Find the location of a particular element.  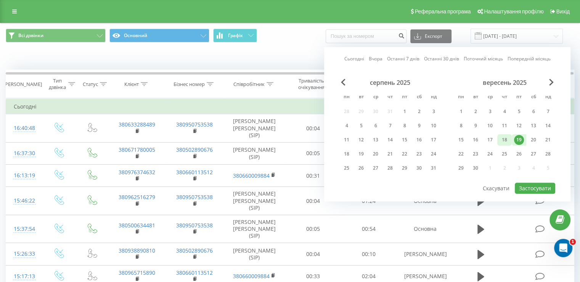

div: ср 20 серп 2025 р. is located at coordinates (376, 154).